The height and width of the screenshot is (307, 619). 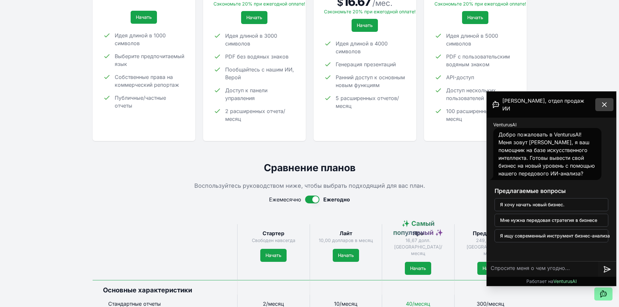 I want to click on font: Воспользуйтесь руководством ниже, чтобы выбрать подходящий для вас план., so click(x=310, y=186).